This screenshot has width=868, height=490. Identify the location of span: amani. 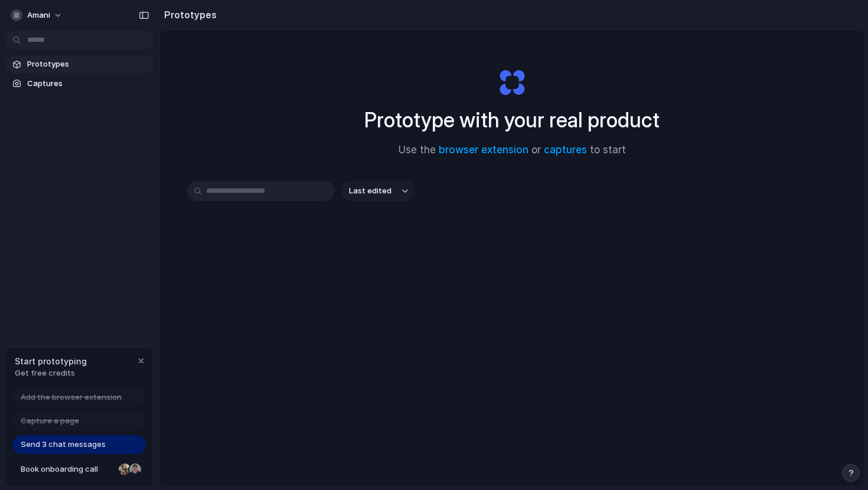
(39, 16).